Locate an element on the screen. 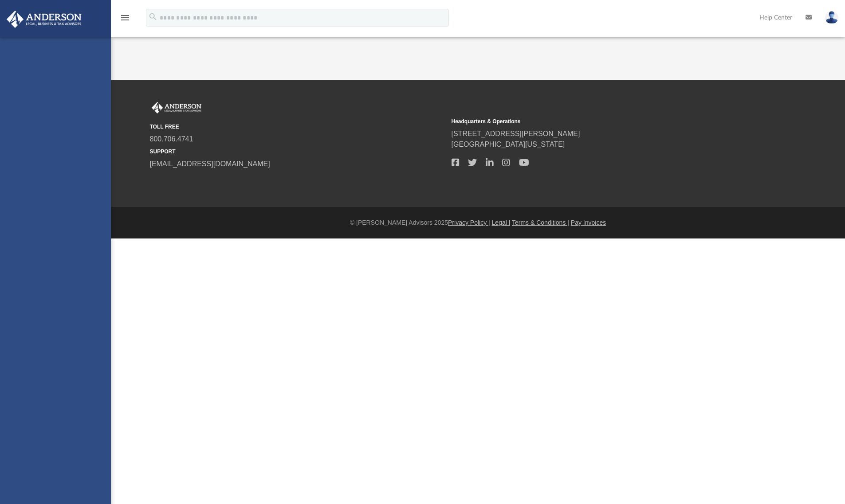 Image resolution: width=845 pixels, height=504 pixels. small: Headquarters & Operations is located at coordinates (600, 122).